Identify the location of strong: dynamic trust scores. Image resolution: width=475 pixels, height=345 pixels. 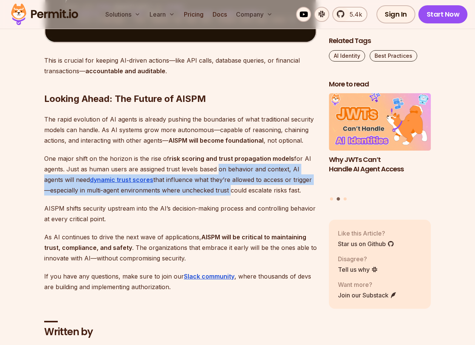
(122, 180).